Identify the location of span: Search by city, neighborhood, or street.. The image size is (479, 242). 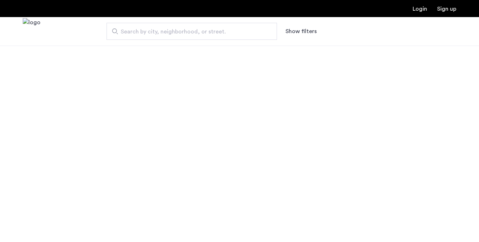
(189, 32).